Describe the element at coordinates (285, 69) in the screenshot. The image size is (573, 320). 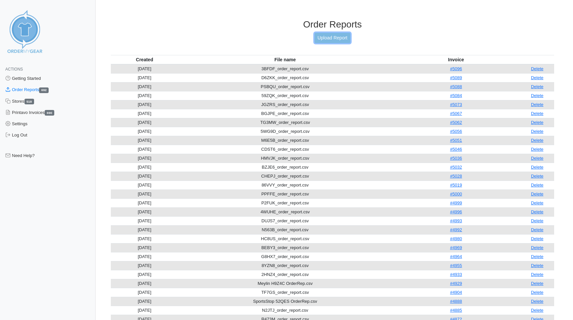
I see `td: 3BFDF_order_report.csv` at that location.